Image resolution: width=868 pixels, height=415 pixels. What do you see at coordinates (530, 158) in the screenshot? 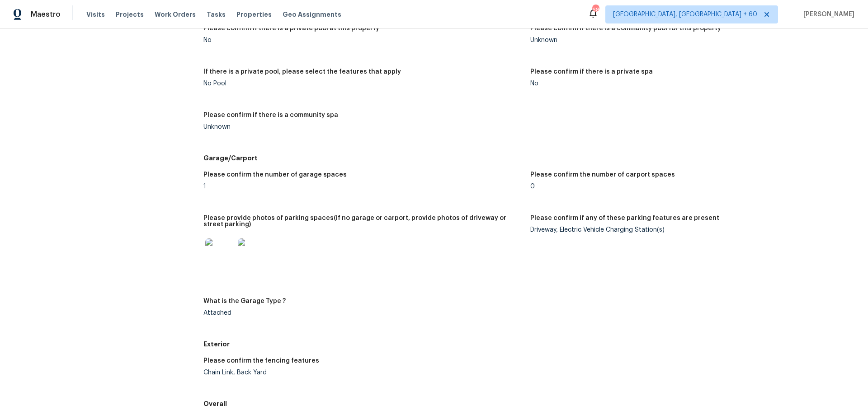
I see `h5: Garage/Carport` at bounding box center [530, 158].